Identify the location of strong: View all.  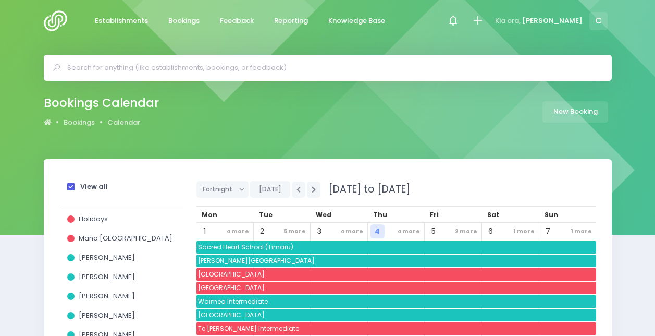
(94, 186).